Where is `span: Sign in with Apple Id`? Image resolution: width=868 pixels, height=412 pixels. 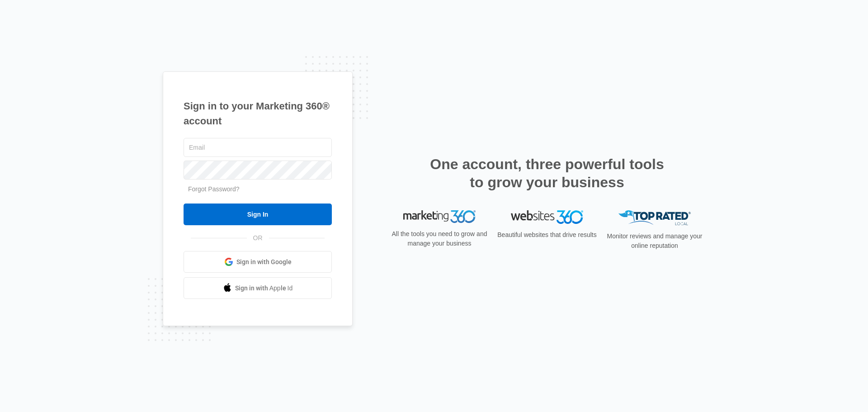 span: Sign in with Apple Id is located at coordinates (264, 288).